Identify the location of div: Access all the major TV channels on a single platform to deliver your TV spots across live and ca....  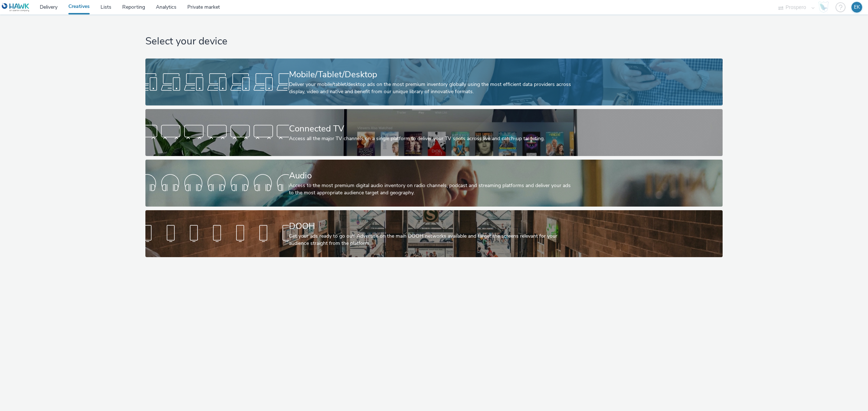
(432, 139).